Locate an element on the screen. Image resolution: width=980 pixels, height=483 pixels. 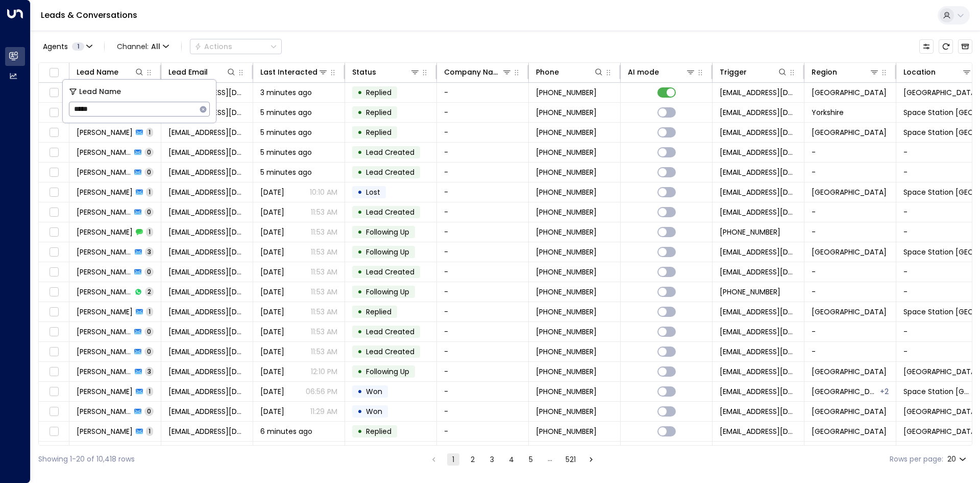
div: Company Name is located at coordinates (478, 72).